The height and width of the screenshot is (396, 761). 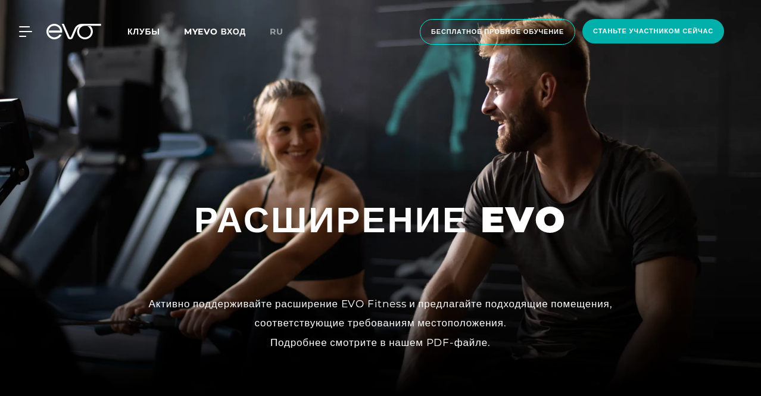 I want to click on a: ru, so click(x=284, y=32).